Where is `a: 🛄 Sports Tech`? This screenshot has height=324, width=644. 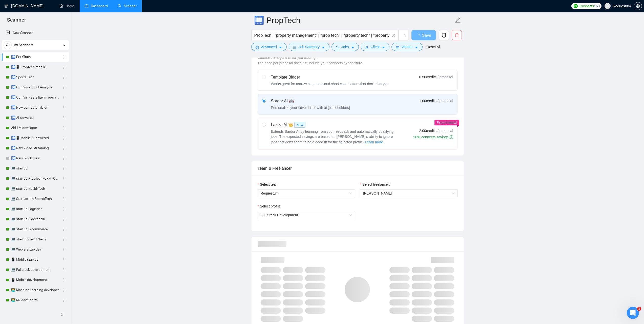
a: 🛄 Sports Tech is located at coordinates (35, 77).